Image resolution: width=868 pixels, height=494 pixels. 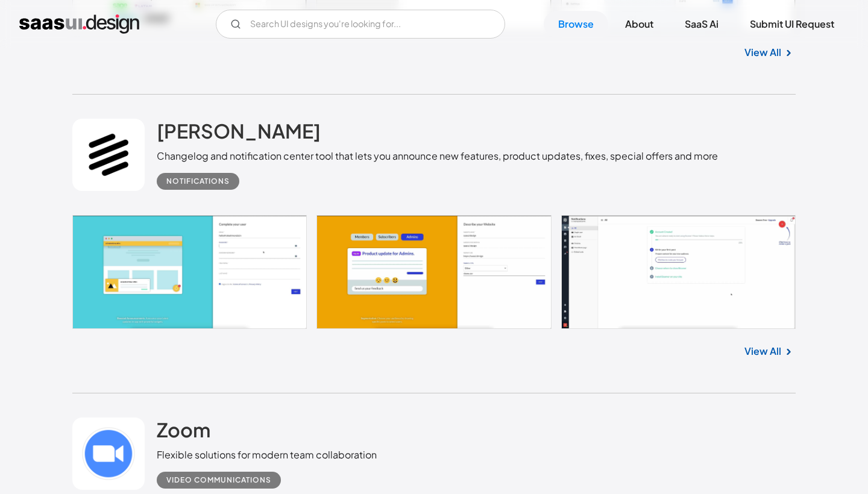 I want to click on a: SaaS Ai, so click(x=701, y=24).